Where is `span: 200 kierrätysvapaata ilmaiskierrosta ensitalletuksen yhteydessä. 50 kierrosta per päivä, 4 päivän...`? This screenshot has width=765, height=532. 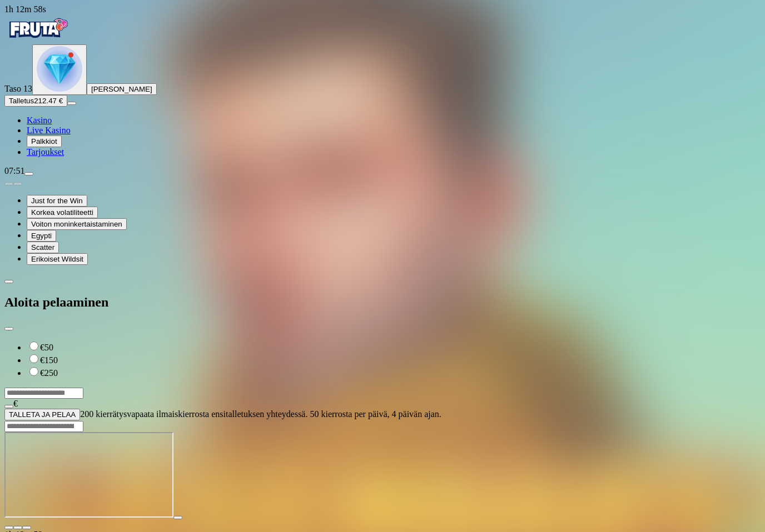 span: 200 kierrätysvapaata ilmaiskierrosta ensitalletuksen yhteydessä. 50 kierrosta per päivä, 4 päivän... is located at coordinates (260, 414).